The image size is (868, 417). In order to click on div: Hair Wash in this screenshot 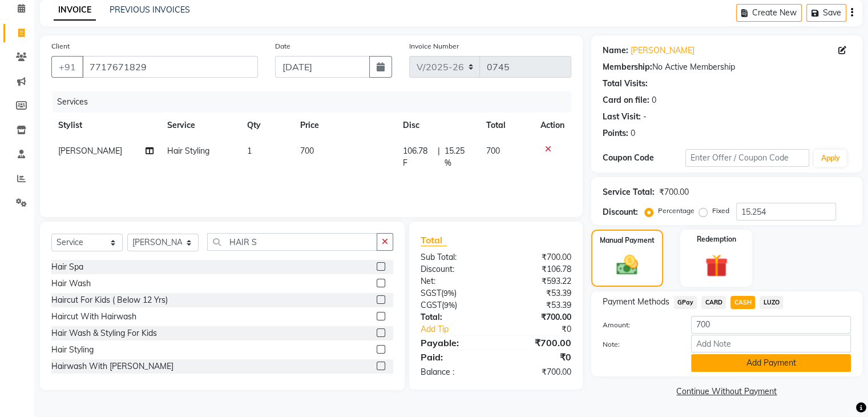, I will do `click(70, 283)`.